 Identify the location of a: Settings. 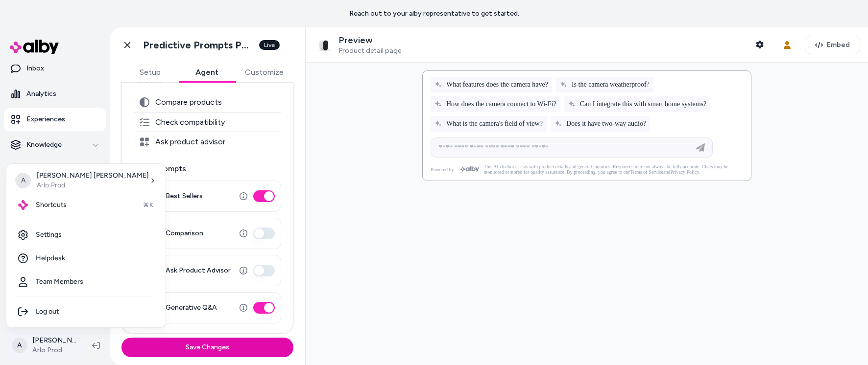
(86, 235).